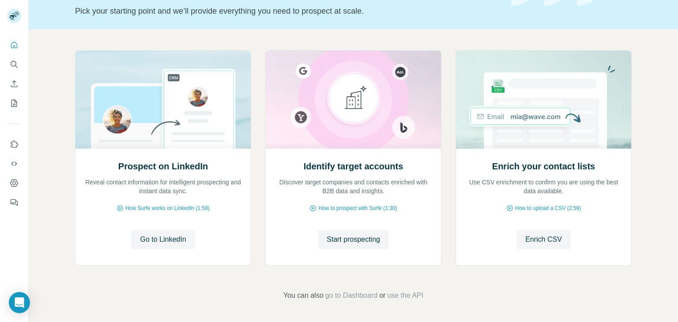 The width and height of the screenshot is (678, 322). What do you see at coordinates (167, 208) in the screenshot?
I see `span: How Surfe works on LinkedIn (1:58)` at bounding box center [167, 208].